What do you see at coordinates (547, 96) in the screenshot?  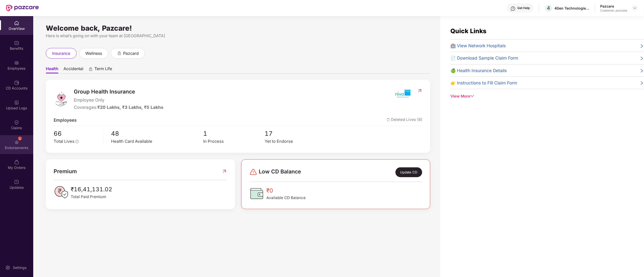 I see `div: View More` at bounding box center [547, 96].